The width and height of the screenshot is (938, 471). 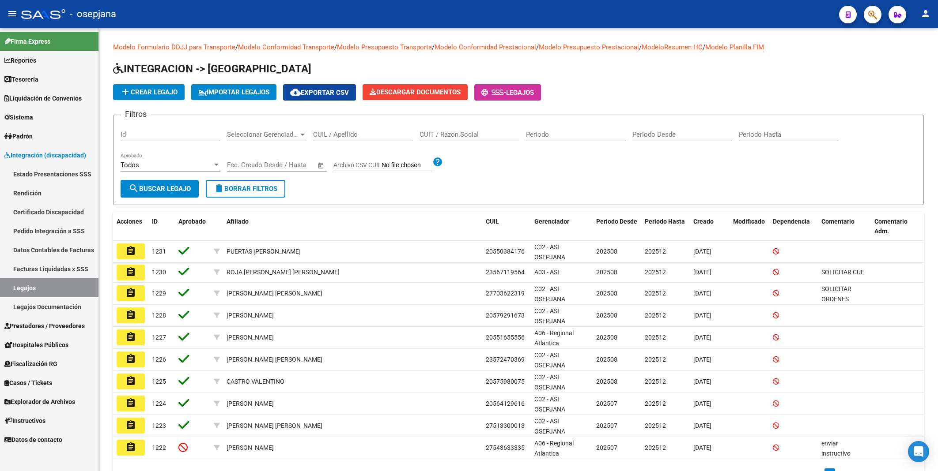 I want to click on span: Fiscalización RG, so click(x=31, y=364).